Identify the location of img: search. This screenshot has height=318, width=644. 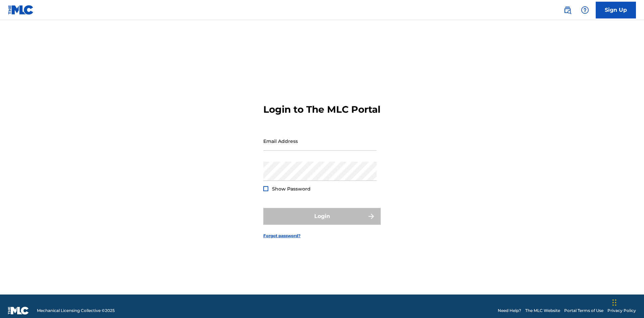
(567, 10).